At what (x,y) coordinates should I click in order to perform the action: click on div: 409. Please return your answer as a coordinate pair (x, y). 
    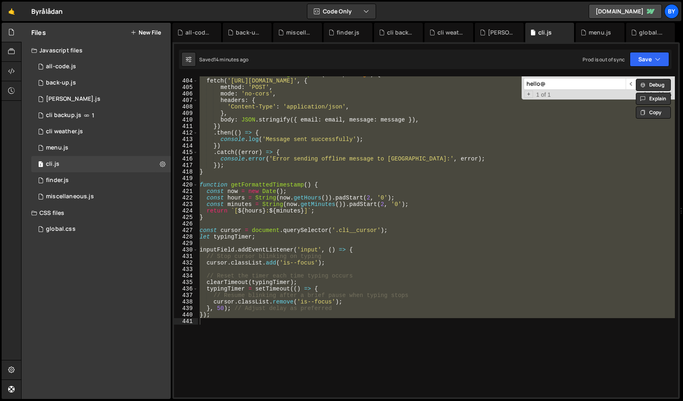
    Looking at the image, I should click on (186, 113).